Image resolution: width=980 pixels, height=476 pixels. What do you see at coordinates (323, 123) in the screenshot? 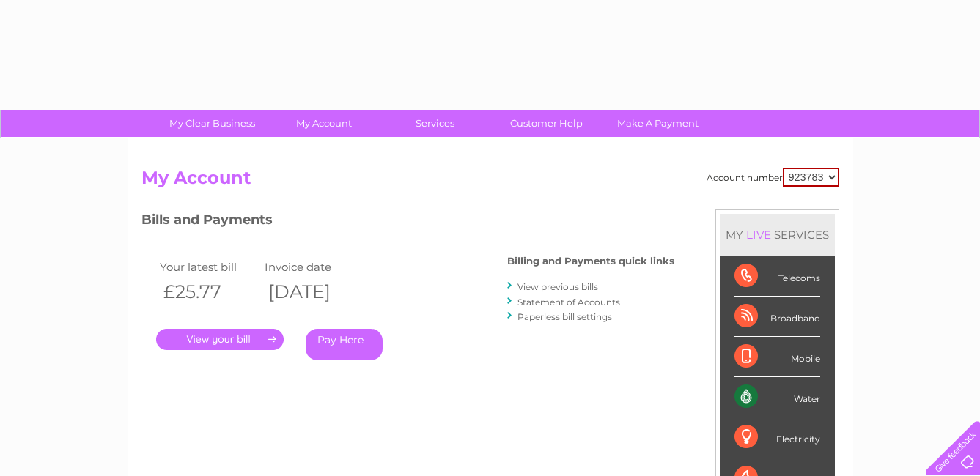
I see `a: My Account` at bounding box center [323, 123].